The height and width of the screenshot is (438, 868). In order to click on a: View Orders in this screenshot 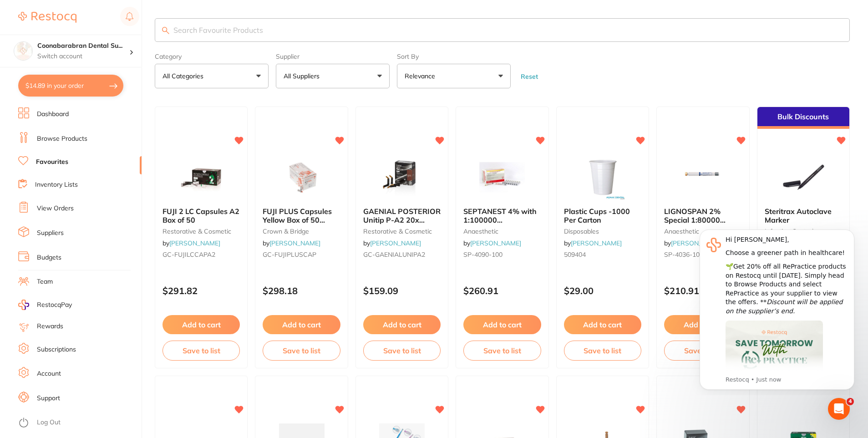, I will do `click(55, 208)`.